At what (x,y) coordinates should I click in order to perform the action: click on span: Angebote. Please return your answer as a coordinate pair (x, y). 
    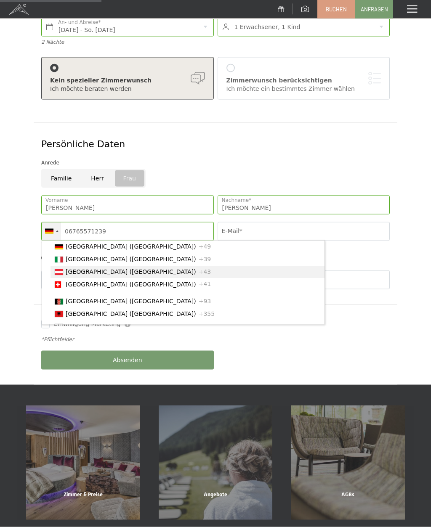
    Looking at the image, I should click on (215, 494).